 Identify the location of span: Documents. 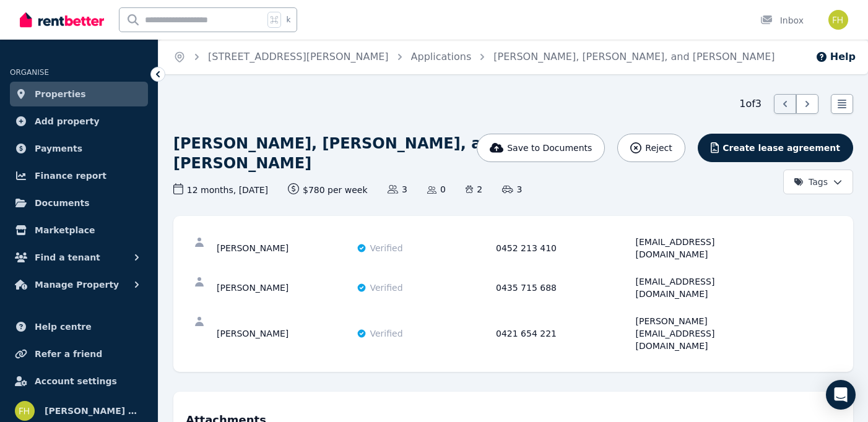
(62, 203).